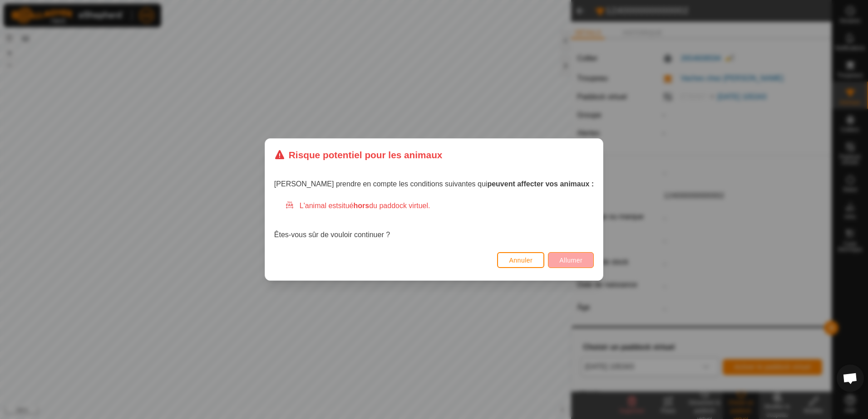 The height and width of the screenshot is (419, 868). What do you see at coordinates (434, 221) in the screenshot?
I see `div: Êtes-vous sûr de vouloir continuer ?` at bounding box center [434, 221].